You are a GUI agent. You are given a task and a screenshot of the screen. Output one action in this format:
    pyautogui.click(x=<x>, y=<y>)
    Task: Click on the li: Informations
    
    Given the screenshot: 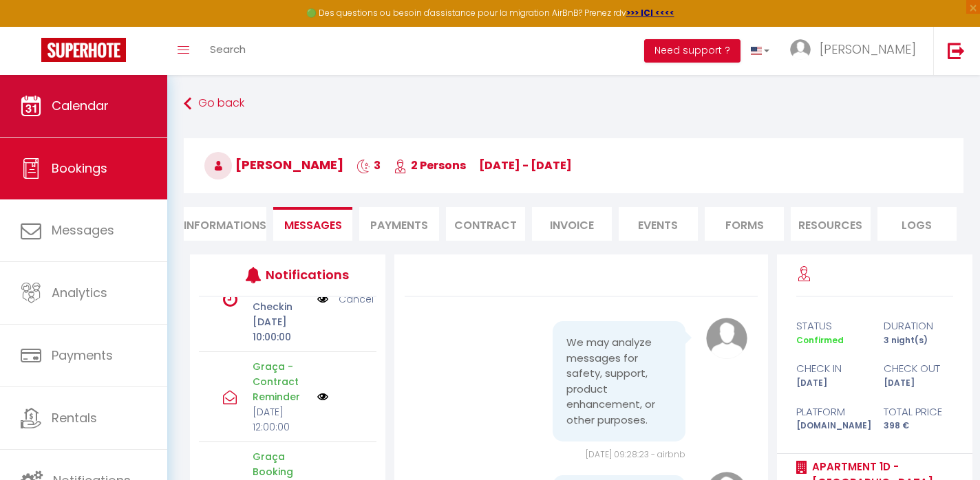 What is the action you would take?
    pyautogui.click(x=225, y=224)
    